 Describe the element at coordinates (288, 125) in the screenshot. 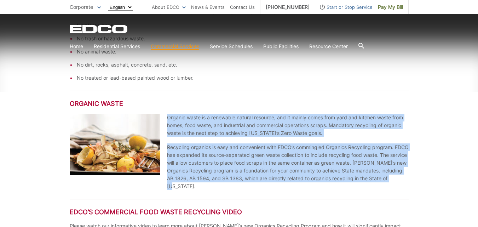

I see `p: Organic waste is a renewable natural resource, and it mainly comes from yard and kitchen waste fr...` at that location.